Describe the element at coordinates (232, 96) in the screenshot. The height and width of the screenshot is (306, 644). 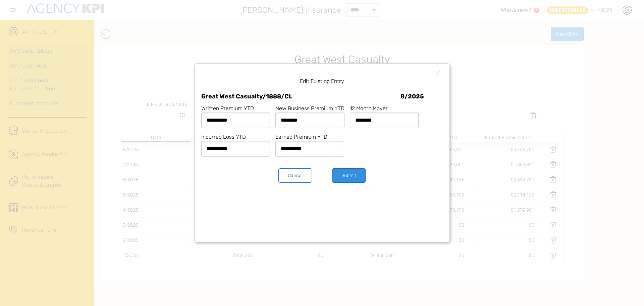
I see `span: Great West Casualty` at that location.